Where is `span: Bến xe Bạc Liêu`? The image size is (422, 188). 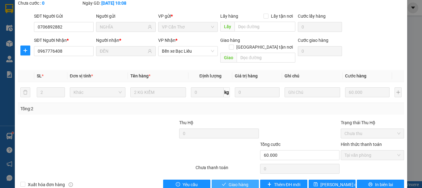 span: Bến xe Bạc Liêu is located at coordinates (188, 51).